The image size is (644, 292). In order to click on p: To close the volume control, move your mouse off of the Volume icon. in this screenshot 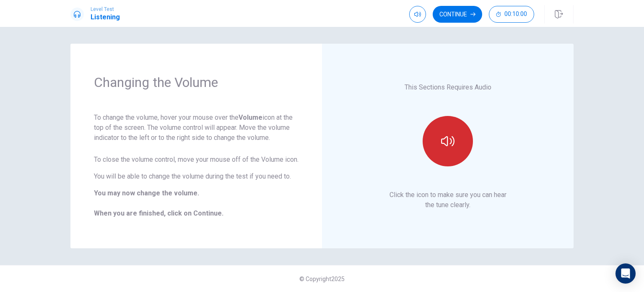, I will do `click(196, 159)`.